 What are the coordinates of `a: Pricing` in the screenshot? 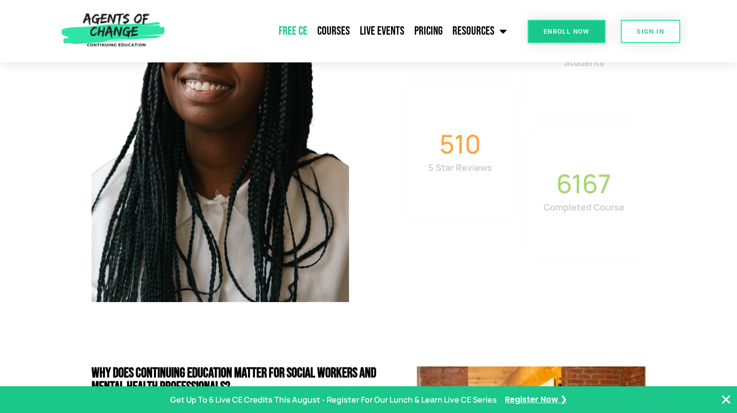 It's located at (428, 31).